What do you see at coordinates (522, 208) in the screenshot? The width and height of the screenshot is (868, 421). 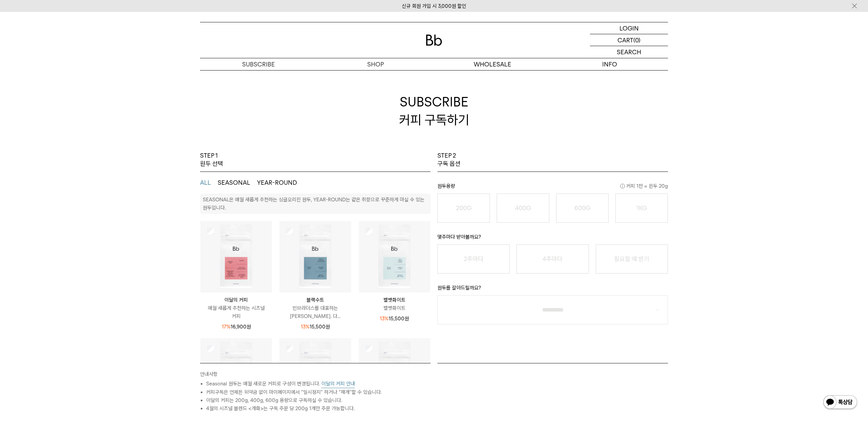 I see `button: 400G` at bounding box center [522, 208].